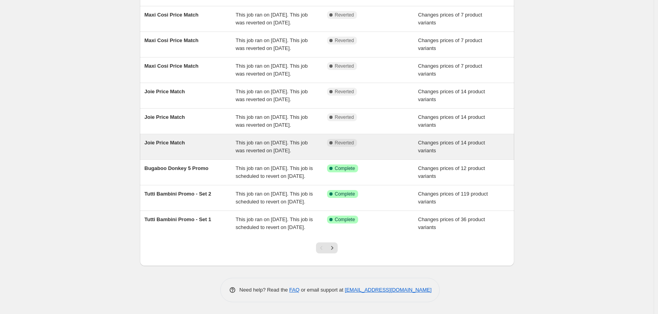 The height and width of the screenshot is (314, 658). I want to click on span: Need help? Read the, so click(264, 290).